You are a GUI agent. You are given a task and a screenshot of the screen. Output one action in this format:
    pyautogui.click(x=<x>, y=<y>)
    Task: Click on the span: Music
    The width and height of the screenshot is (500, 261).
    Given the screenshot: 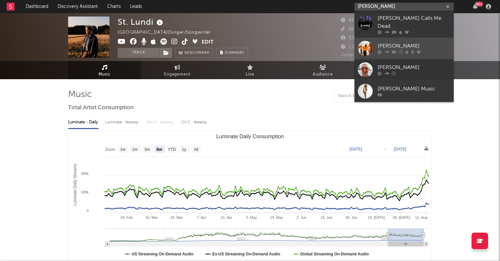 What is the action you would take?
    pyautogui.click(x=104, y=75)
    